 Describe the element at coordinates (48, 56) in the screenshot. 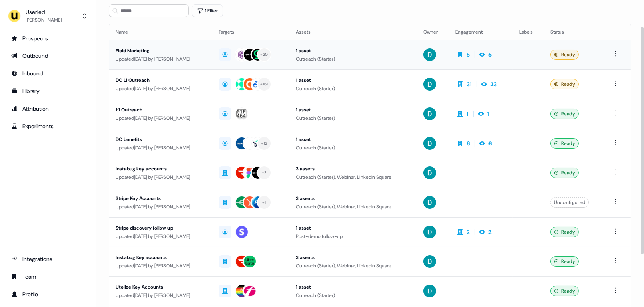

I see `a: Go to outbound experience` at that location.